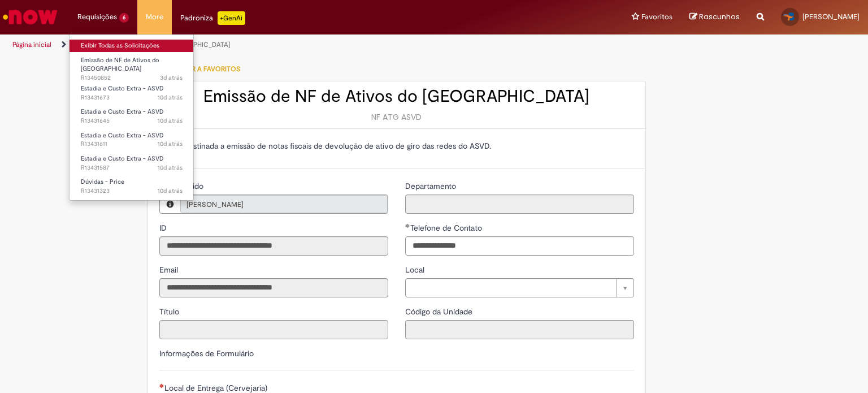 The width and height of the screenshot is (868, 393). I want to click on span: Somente leitura - Título, so click(170, 311).